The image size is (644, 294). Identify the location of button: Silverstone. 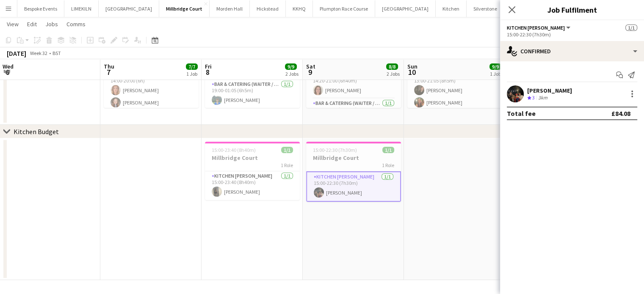
(485, 8).